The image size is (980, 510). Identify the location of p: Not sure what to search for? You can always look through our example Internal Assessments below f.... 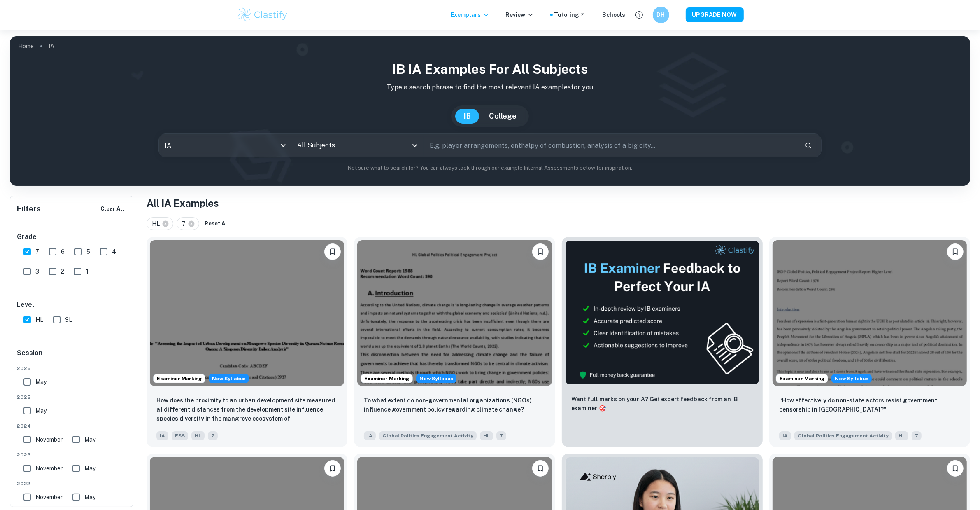
(490, 168).